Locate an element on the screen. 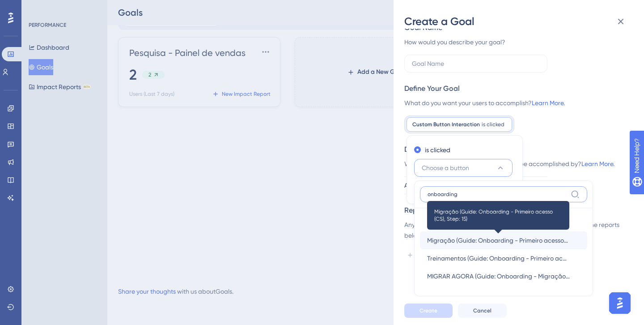 The image size is (644, 325). button: Open AI Assistant Launcher is located at coordinates (14, 14).